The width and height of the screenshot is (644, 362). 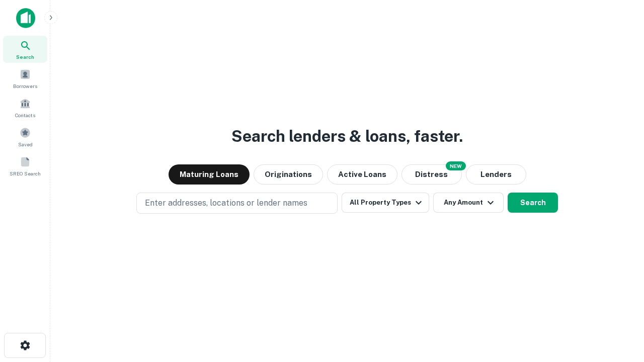 I want to click on a: Contacts, so click(x=25, y=108).